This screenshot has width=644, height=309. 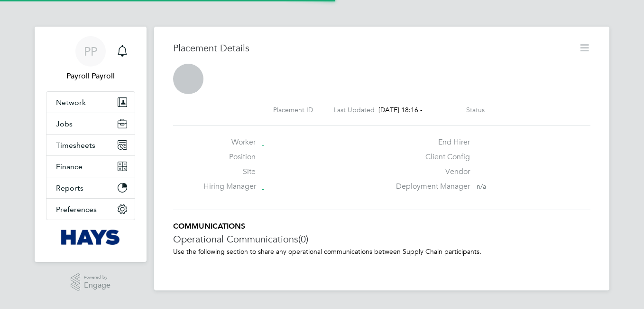 I want to click on label: Deployment Manager, so click(x=430, y=186).